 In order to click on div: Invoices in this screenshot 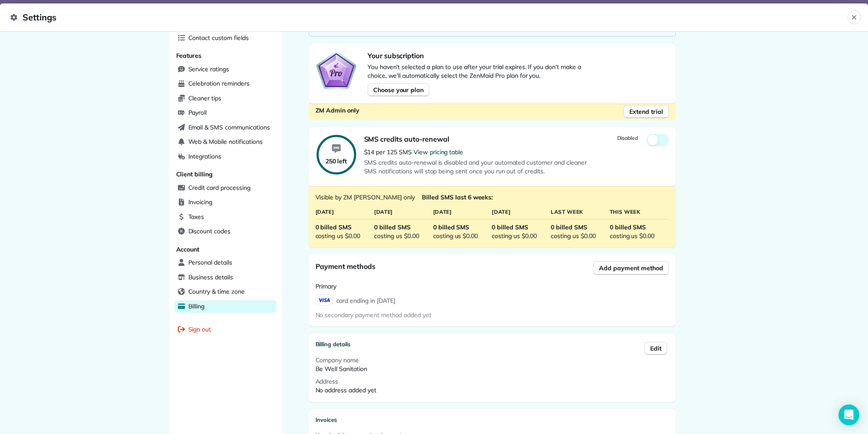, I will do `click(492, 420)`.